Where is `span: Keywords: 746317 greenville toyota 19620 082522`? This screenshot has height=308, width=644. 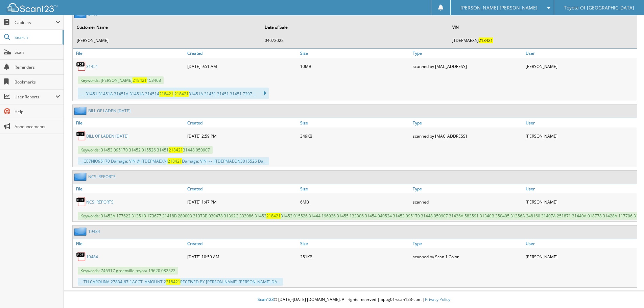
span: Keywords: 746317 greenville toyota 19620 082522 is located at coordinates (128, 270).